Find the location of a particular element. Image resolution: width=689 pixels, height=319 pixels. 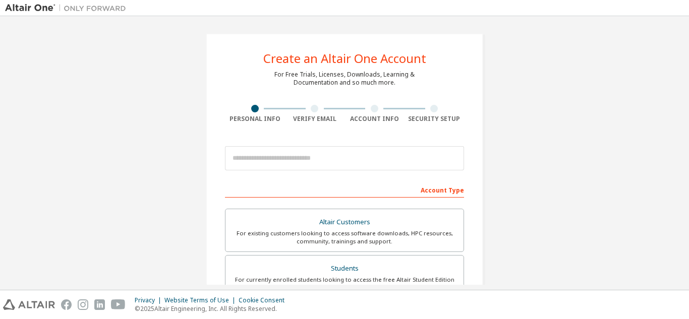

div: Account Info is located at coordinates (374, 119).